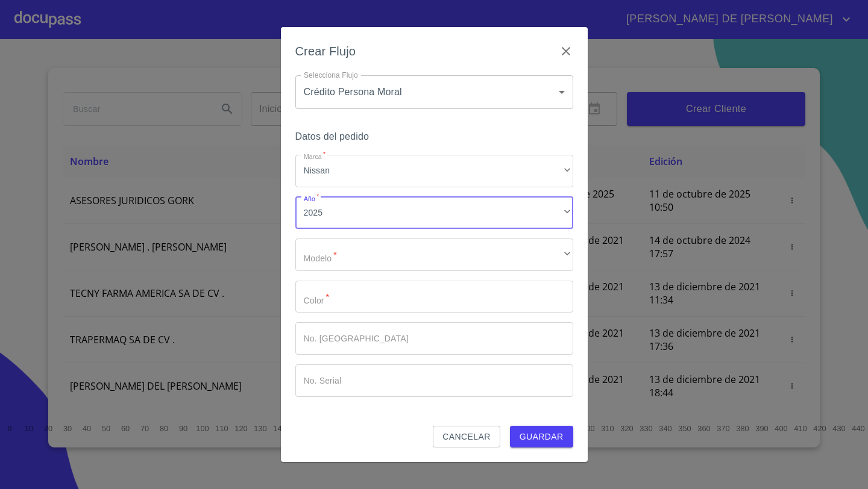 The width and height of the screenshot is (868, 489). I want to click on button: Guardar, so click(541, 437).